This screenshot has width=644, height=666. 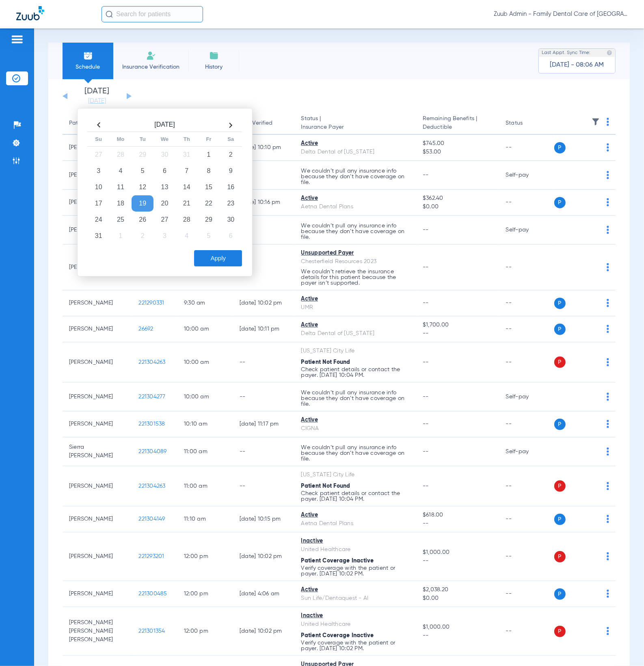 I want to click on span: Patient Coverage Inactive, so click(x=337, y=635).